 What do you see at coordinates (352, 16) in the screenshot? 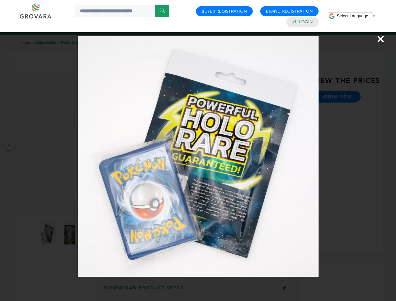
I see `span: Select Language` at bounding box center [352, 16].